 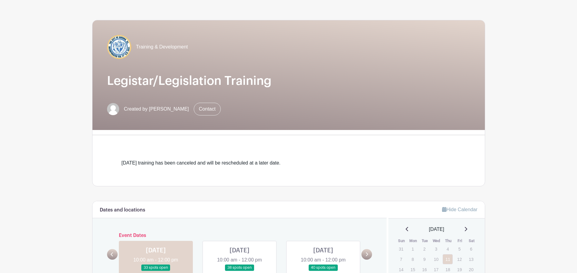 I want to click on th: Sat, so click(x=471, y=241).